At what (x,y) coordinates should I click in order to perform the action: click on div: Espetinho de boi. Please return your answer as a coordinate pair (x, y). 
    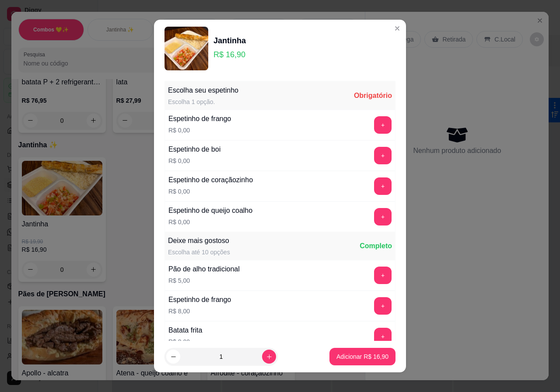
    Looking at the image, I should click on (195, 149).